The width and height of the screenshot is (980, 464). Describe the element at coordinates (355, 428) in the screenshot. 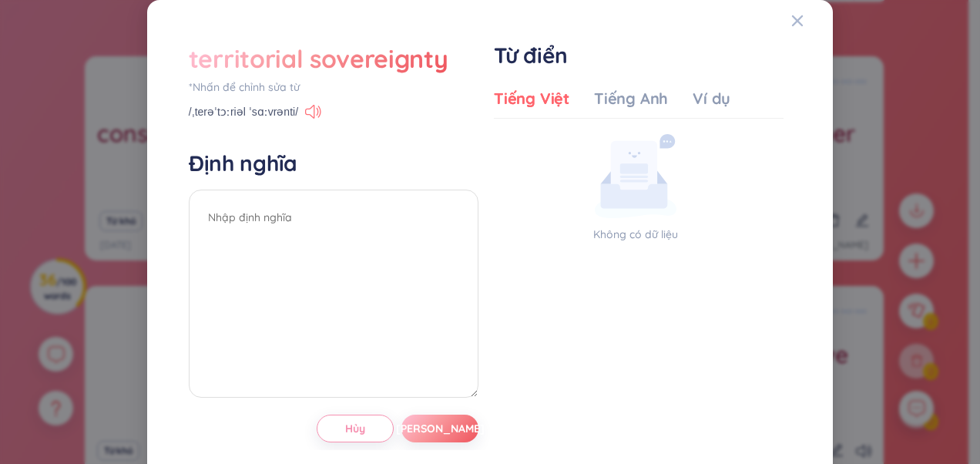

I see `span: Hủy` at that location.